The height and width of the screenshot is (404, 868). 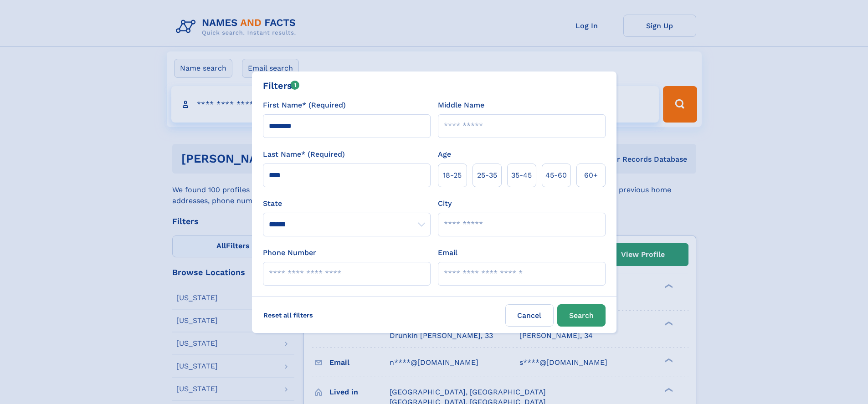 I want to click on label: Last Name* (Required), so click(x=304, y=155).